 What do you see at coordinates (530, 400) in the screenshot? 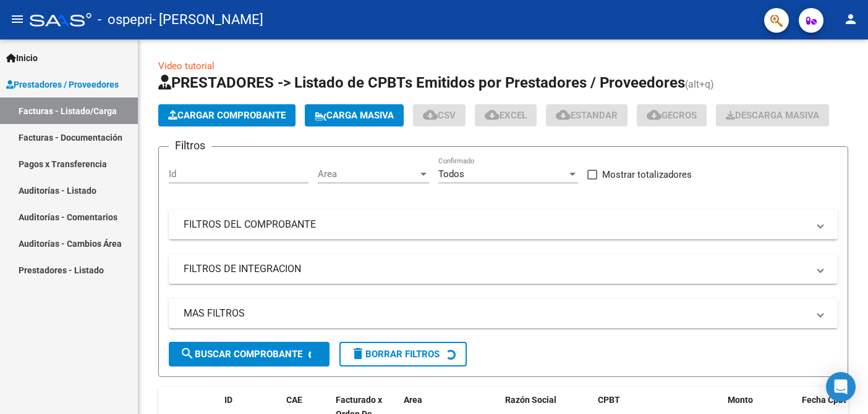
I see `span: Razón Social` at bounding box center [530, 400].